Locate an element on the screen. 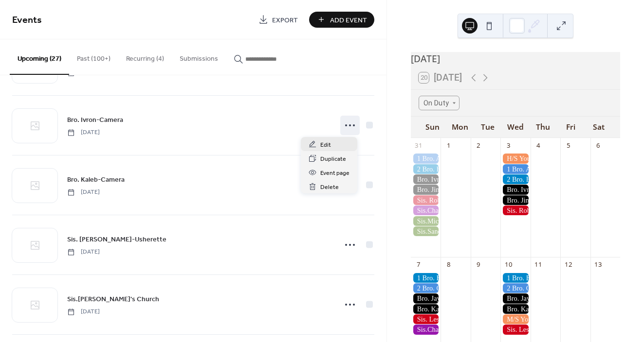 Image resolution: width=644 pixels, height=342 pixels. span: Delete is located at coordinates (330, 188).